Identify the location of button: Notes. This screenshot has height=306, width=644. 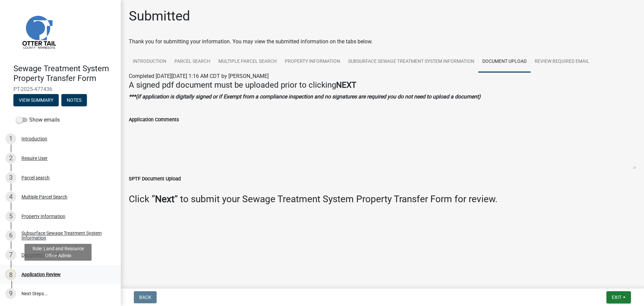
(74, 100).